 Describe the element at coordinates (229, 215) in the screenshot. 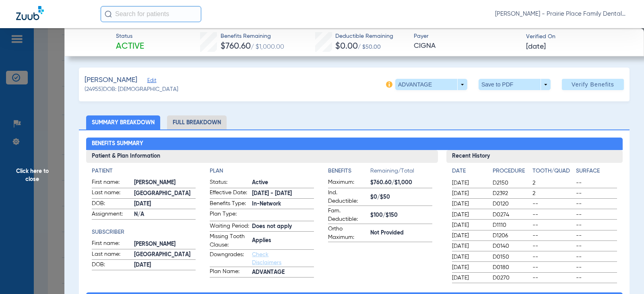

I see `span: Plan Type:` at that location.